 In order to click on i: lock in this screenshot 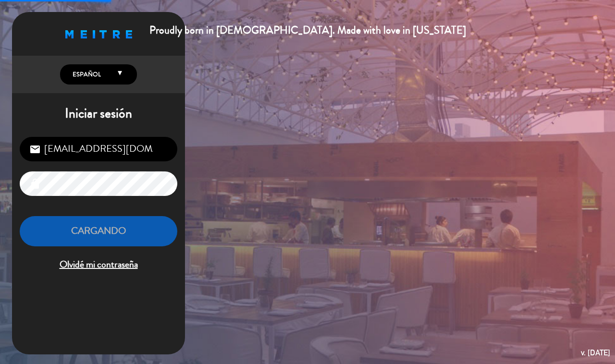, I will do `click(35, 184)`.